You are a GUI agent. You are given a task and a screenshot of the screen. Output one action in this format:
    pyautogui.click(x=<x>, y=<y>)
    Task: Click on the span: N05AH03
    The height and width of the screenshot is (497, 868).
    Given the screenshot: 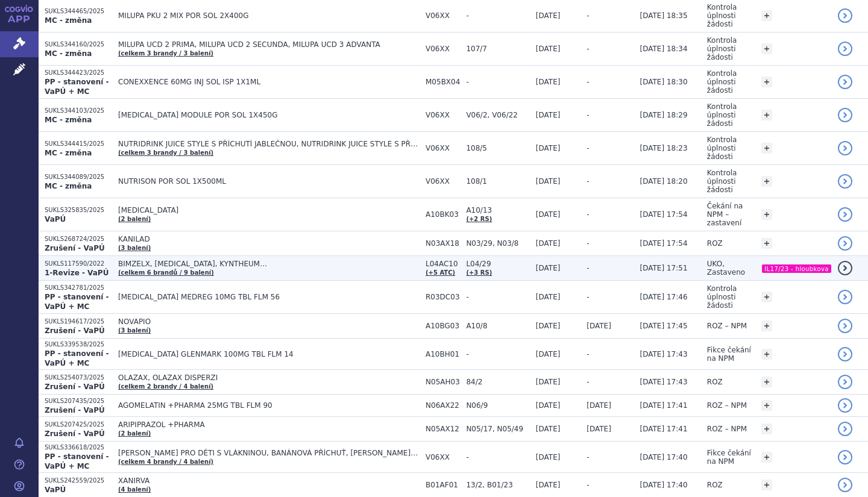 What is the action you would take?
    pyautogui.click(x=442, y=382)
    